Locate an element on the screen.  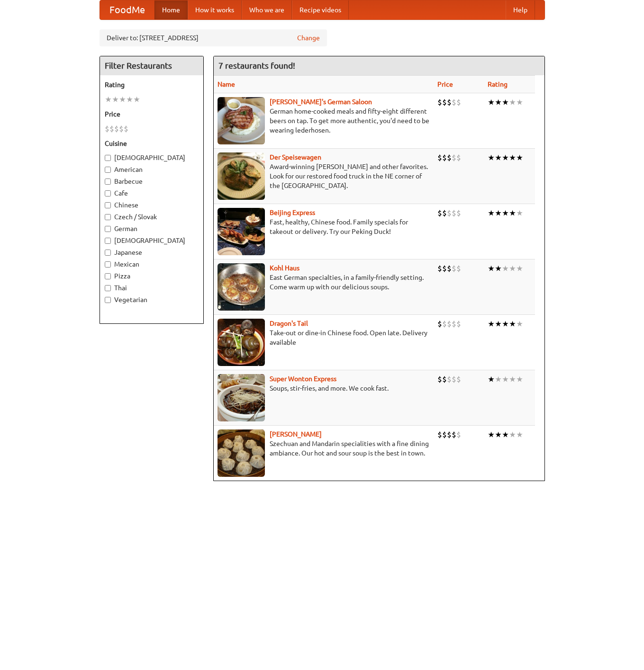
input: Pizza is located at coordinates (108, 276).